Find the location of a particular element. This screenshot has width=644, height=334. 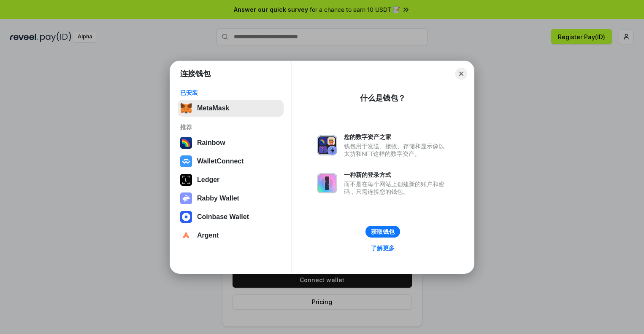

div: 而不是在每个网站上创建新的账户和密码，只需连接您的钱包。 is located at coordinates (396, 188).